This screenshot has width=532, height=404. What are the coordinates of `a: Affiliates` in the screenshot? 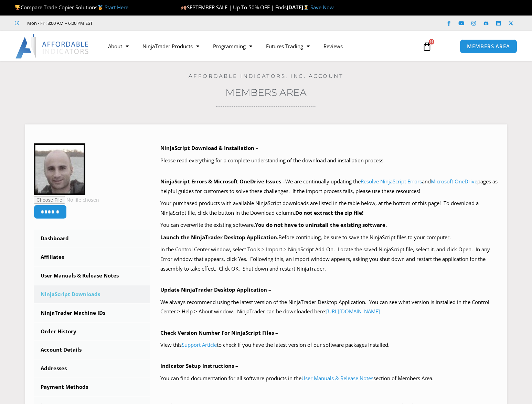 It's located at (92, 257).